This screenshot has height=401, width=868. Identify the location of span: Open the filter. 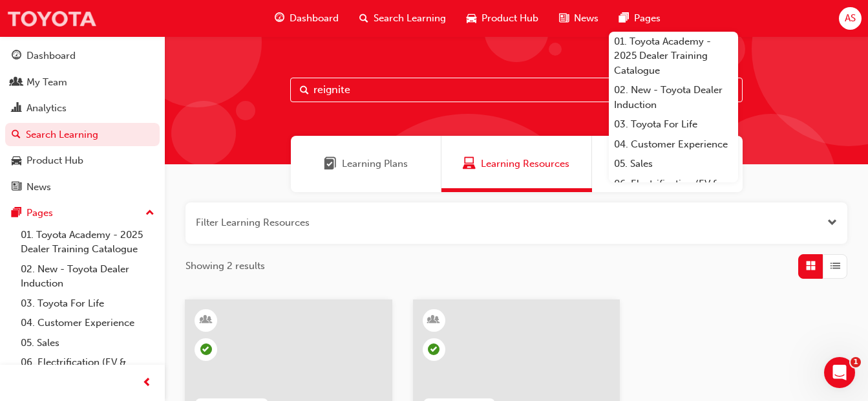
(832, 223).